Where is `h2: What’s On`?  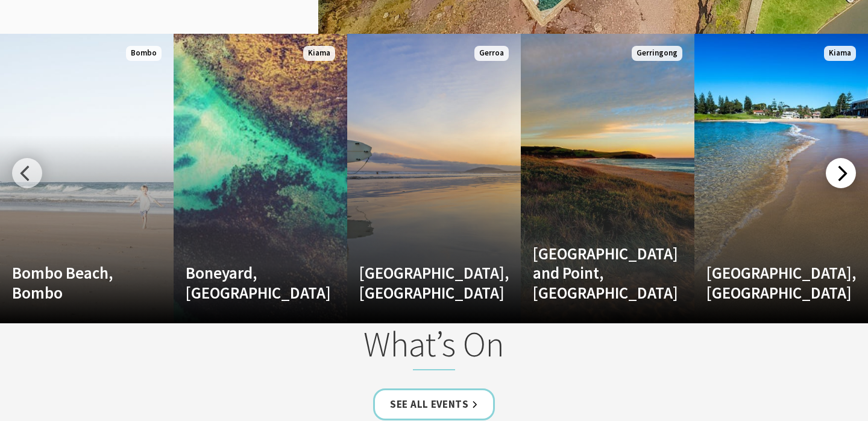
h2: What’s On is located at coordinates (434, 346).